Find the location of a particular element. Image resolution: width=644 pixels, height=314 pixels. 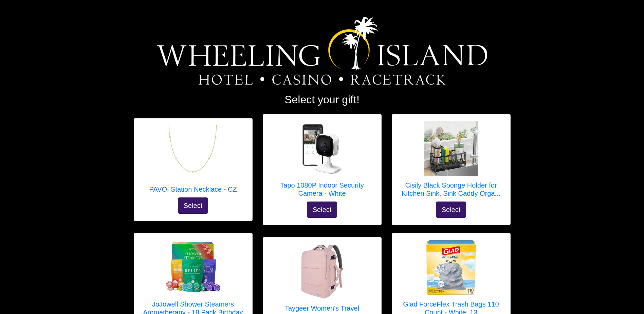

img: Logo is located at coordinates (322, 51).